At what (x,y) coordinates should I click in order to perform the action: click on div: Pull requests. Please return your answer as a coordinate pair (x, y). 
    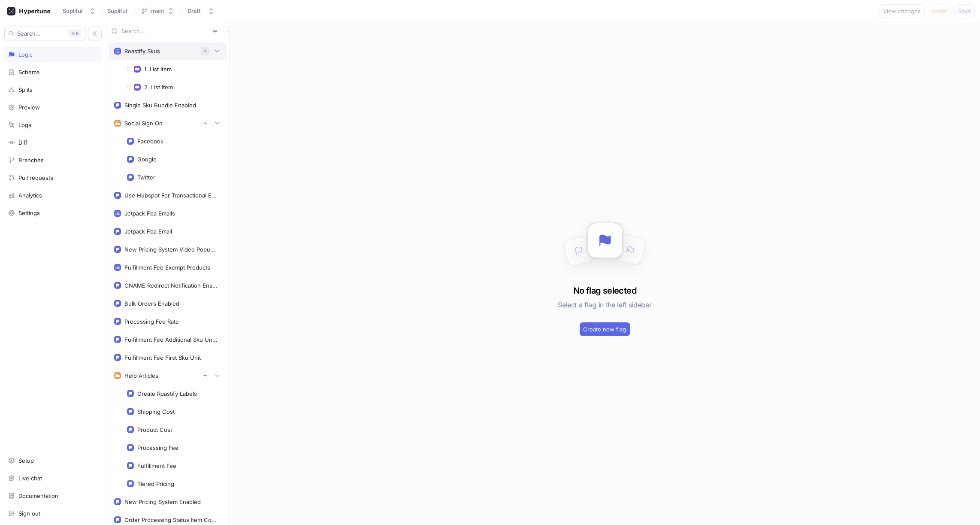
    Looking at the image, I should click on (35, 178).